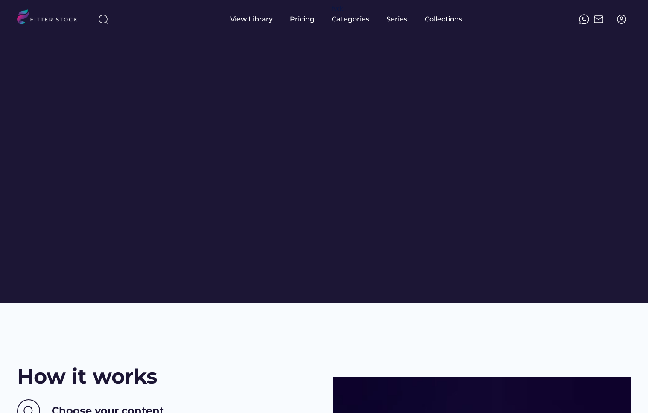  Describe the element at coordinates (302, 19) in the screenshot. I see `div: Pricing` at that location.